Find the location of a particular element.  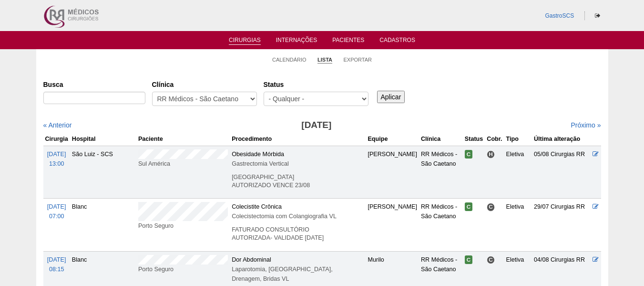

a: Internações is located at coordinates (297, 41).